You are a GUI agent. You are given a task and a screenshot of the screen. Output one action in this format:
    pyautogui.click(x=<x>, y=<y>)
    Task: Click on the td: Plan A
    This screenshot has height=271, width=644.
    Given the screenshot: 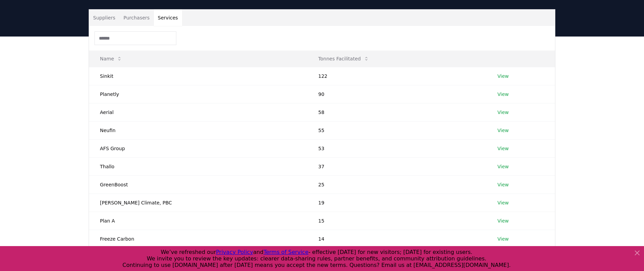 What is the action you would take?
    pyautogui.click(x=198, y=220)
    